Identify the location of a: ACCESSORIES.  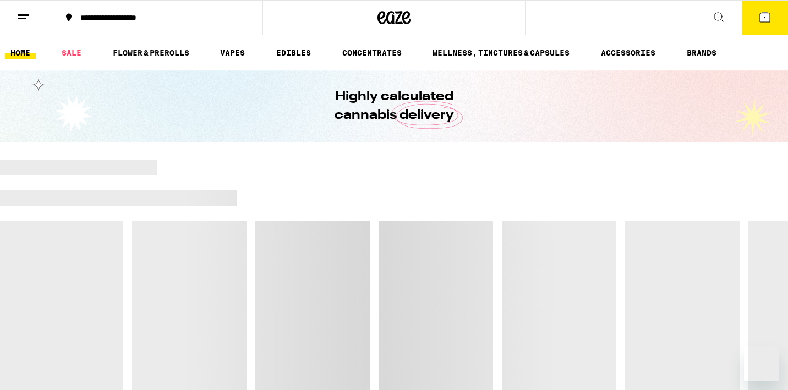
(628, 53).